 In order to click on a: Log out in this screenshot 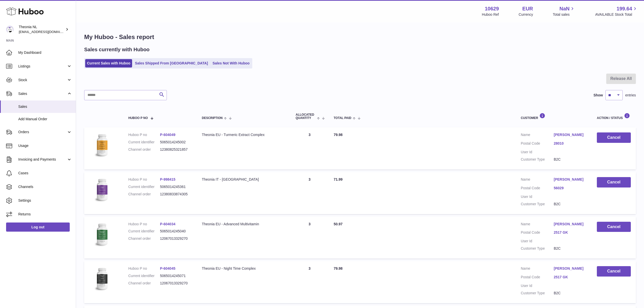, I will do `click(38, 227)`.